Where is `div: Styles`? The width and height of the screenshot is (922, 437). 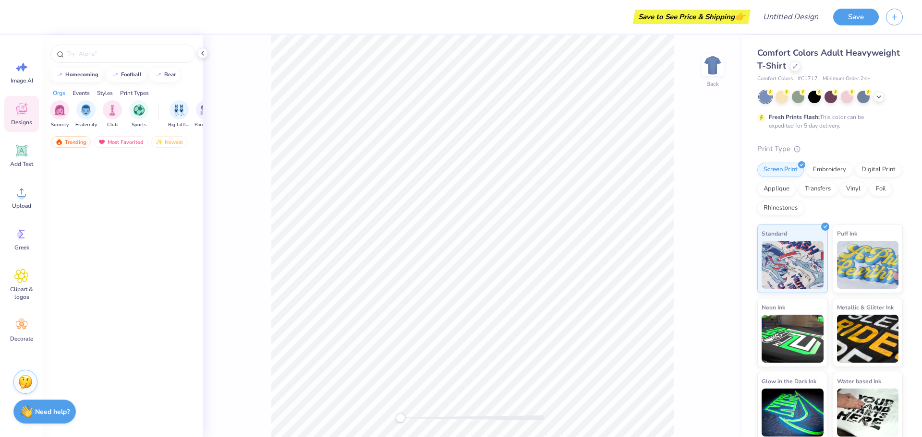 div: Styles is located at coordinates (105, 93).